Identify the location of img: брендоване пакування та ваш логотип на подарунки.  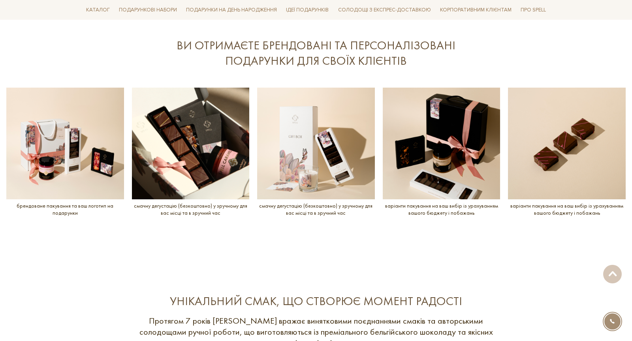
(65, 143).